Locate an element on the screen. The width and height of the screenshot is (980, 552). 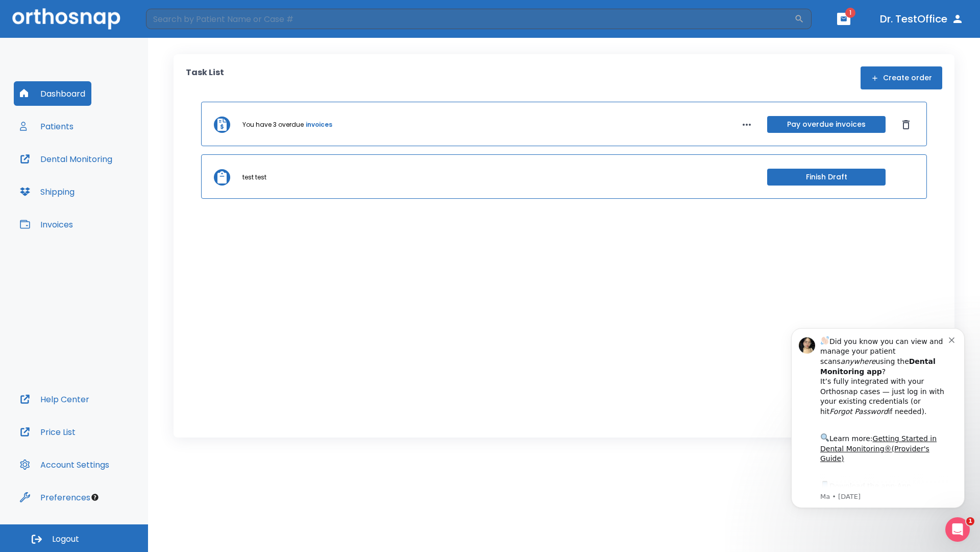
a: (Provider's Guide) is located at coordinates (99, 141).